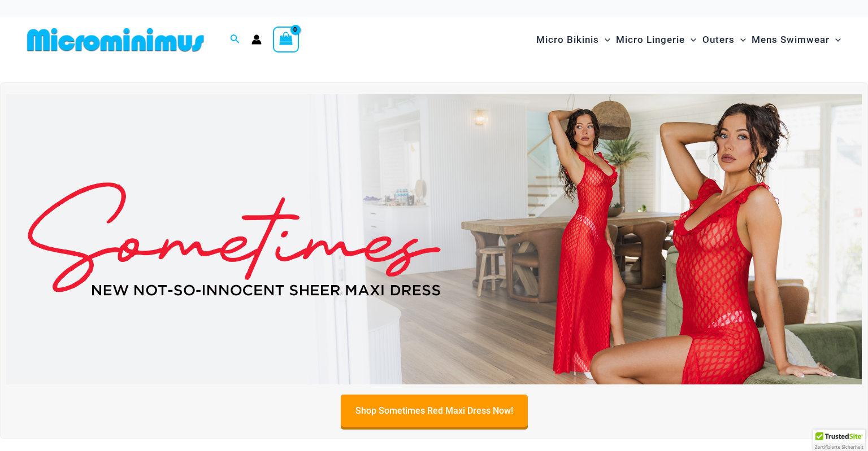 The width and height of the screenshot is (868, 451). I want to click on img: Sometimes Red Maxi Dress, so click(434, 239).